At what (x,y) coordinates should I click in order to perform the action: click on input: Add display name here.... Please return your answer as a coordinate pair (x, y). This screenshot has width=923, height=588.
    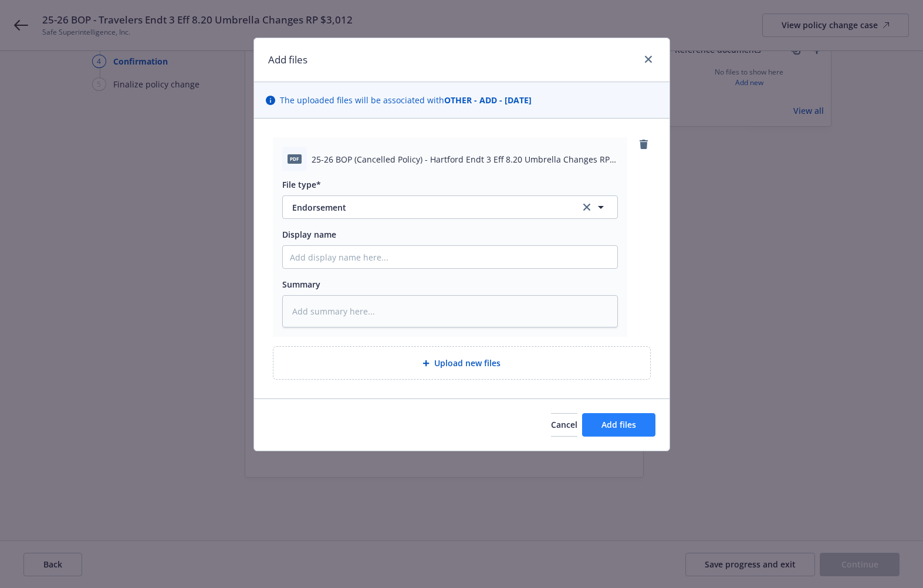
    Looking at the image, I should click on (451, 258).